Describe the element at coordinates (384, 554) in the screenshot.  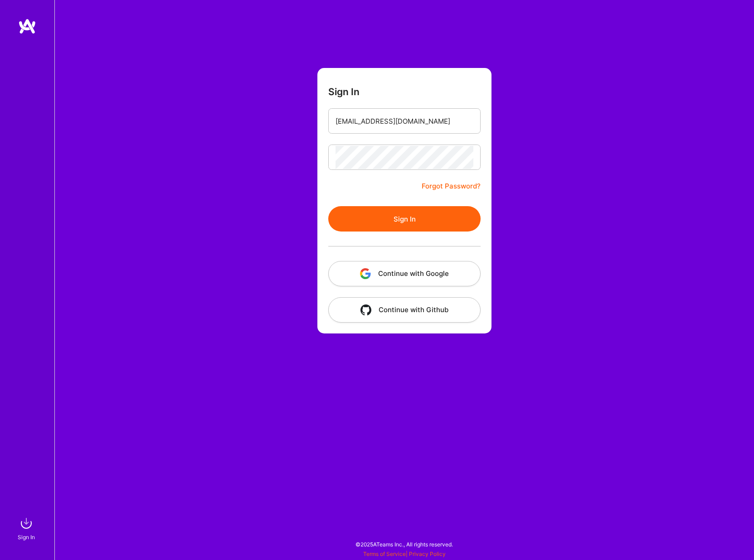
I see `a: Terms of Service` at that location.